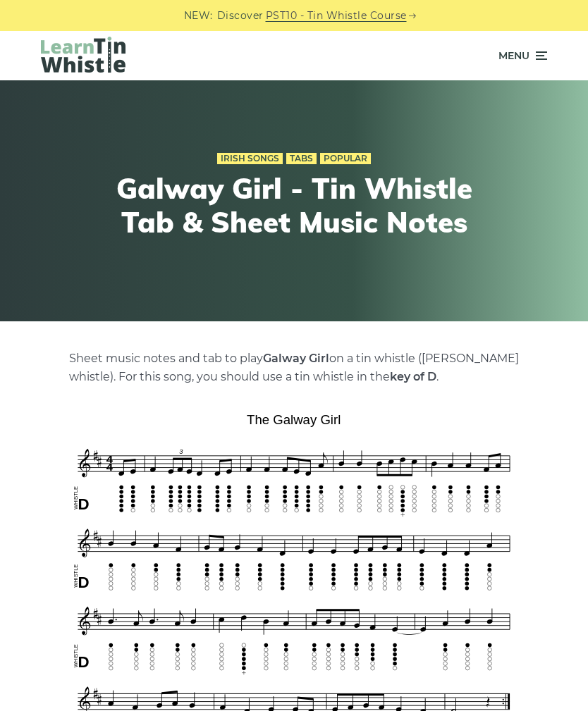  Describe the element at coordinates (301, 158) in the screenshot. I see `a: Tabs` at that location.